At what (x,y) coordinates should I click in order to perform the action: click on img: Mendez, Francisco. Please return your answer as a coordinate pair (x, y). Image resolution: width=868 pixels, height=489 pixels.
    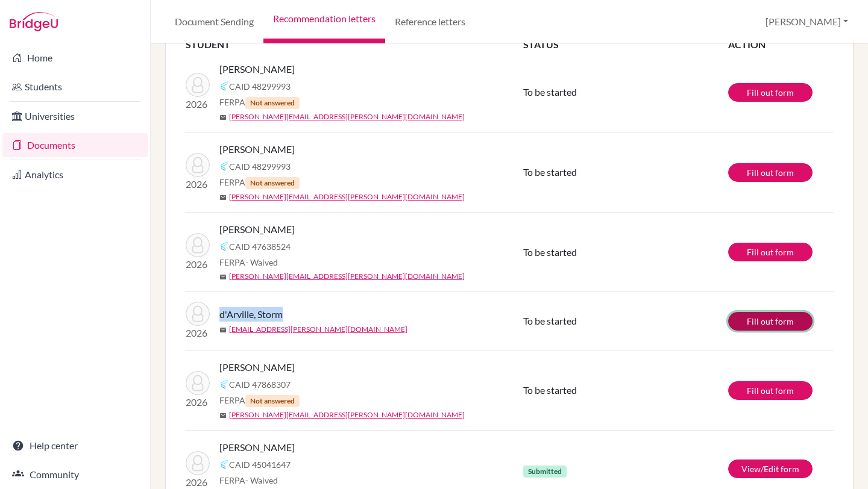
    Looking at the image, I should click on (198, 464).